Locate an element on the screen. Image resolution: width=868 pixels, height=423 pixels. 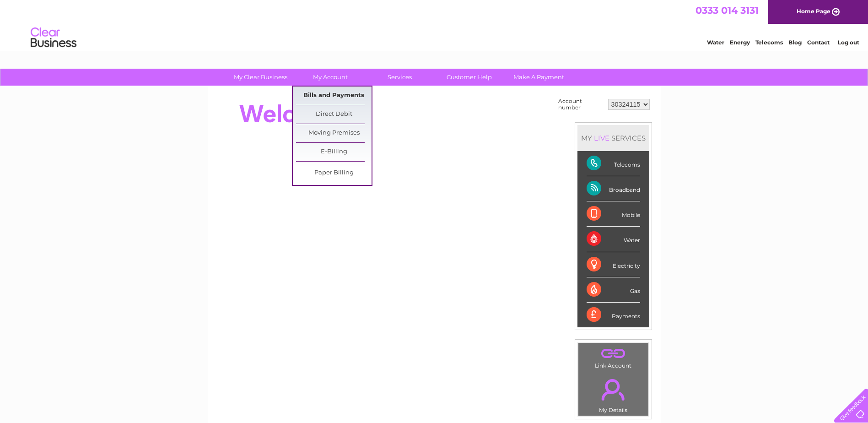
a: Telecoms is located at coordinates (769, 42).